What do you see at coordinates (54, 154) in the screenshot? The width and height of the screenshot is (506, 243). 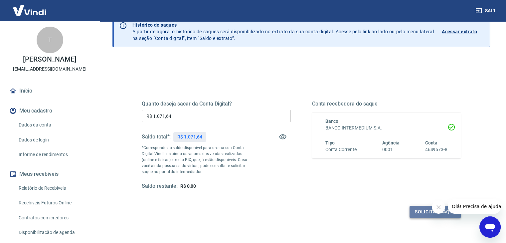 I see `a: Informe de rendimentos` at bounding box center [54, 154].